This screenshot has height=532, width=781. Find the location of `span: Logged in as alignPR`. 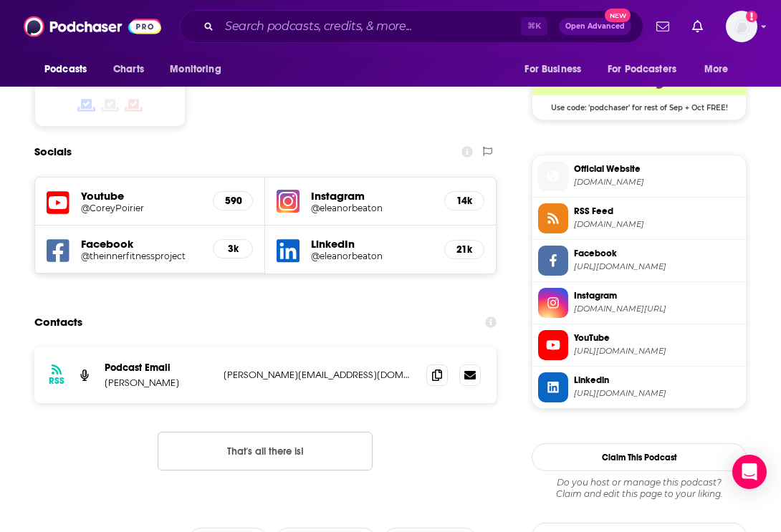

span: Logged in as alignPR is located at coordinates (741, 27).